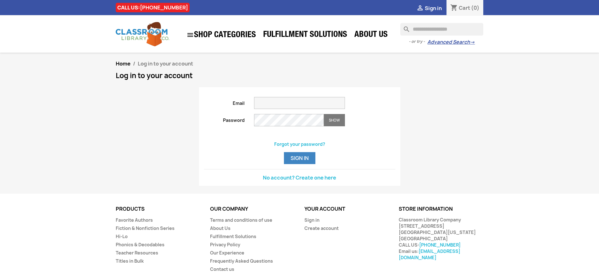  What do you see at coordinates (221, 35) in the screenshot?
I see `a: SHOP CATEGORIES` at bounding box center [221, 35].